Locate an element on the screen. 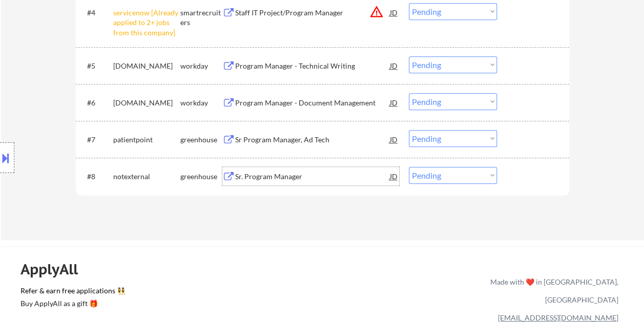 The height and width of the screenshot is (322, 644). div: servicenow [Already applied to 2+ jobs from this company] is located at coordinates (146, 22).